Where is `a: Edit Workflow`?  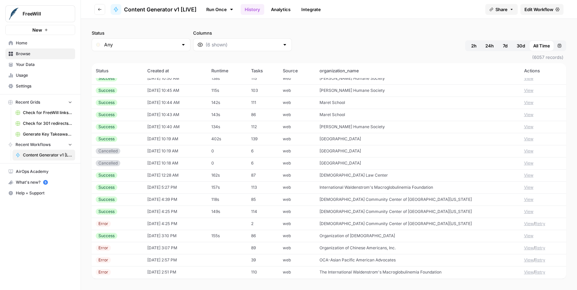 a: Edit Workflow is located at coordinates (542, 9).